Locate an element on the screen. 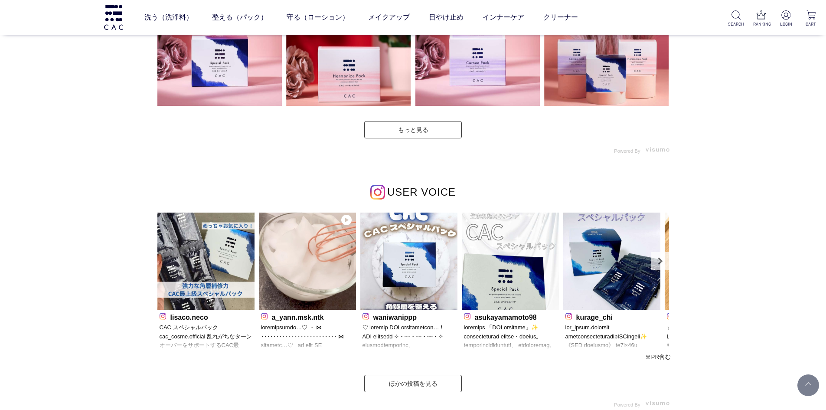 The width and height of the screenshot is (826, 410). p: a_yann.msk.ntk is located at coordinates (307, 316).